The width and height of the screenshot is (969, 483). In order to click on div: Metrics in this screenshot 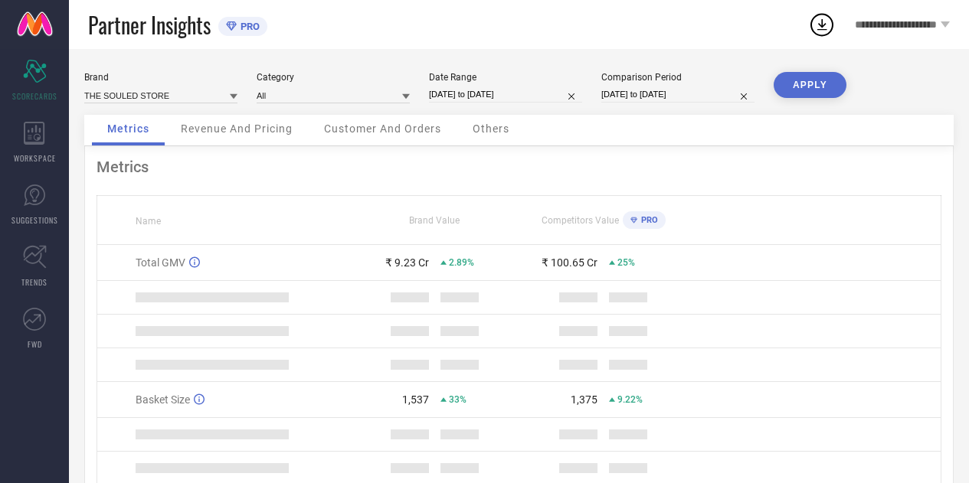, I will do `click(519, 167)`.